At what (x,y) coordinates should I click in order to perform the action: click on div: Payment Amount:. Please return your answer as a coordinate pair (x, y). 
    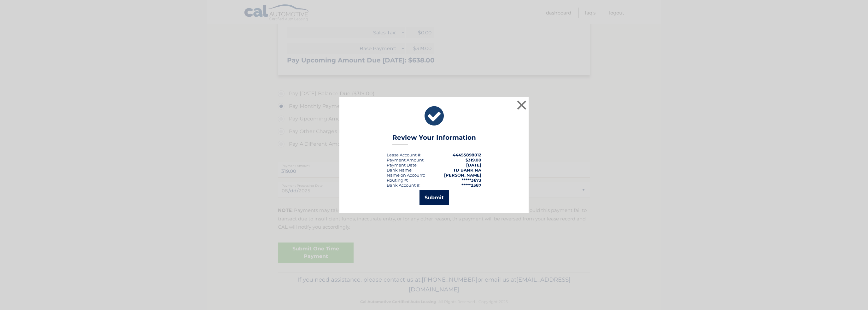
    Looking at the image, I should click on (406, 160).